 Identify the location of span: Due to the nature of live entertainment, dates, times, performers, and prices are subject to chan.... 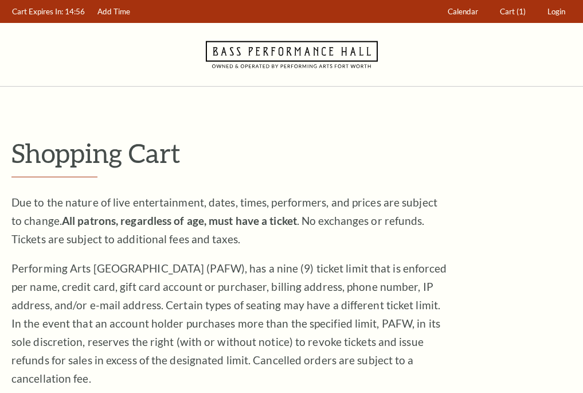
(224, 220).